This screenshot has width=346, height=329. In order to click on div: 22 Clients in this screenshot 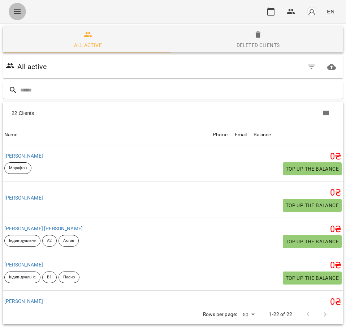, I will do `click(94, 113)`.